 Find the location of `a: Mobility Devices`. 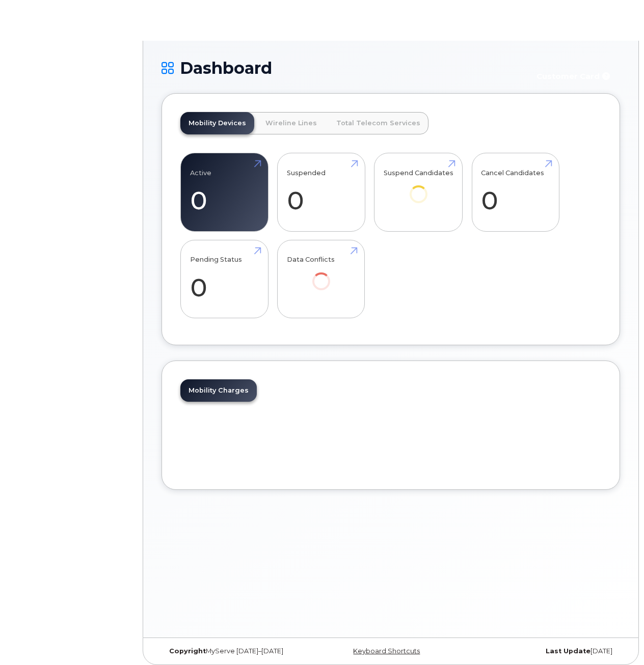

a: Mobility Devices is located at coordinates (217, 124).